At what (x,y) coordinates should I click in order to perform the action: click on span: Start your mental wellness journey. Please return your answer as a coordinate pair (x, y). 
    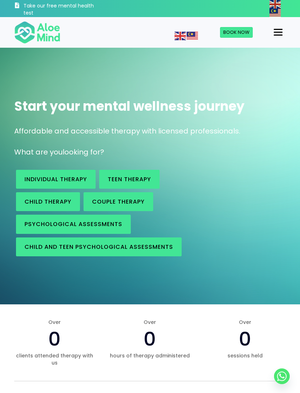
    Looking at the image, I should click on (129, 106).